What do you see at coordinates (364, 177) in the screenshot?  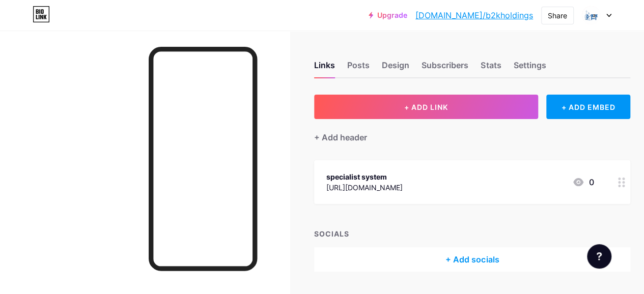 I see `div: specialist system` at bounding box center [364, 177].